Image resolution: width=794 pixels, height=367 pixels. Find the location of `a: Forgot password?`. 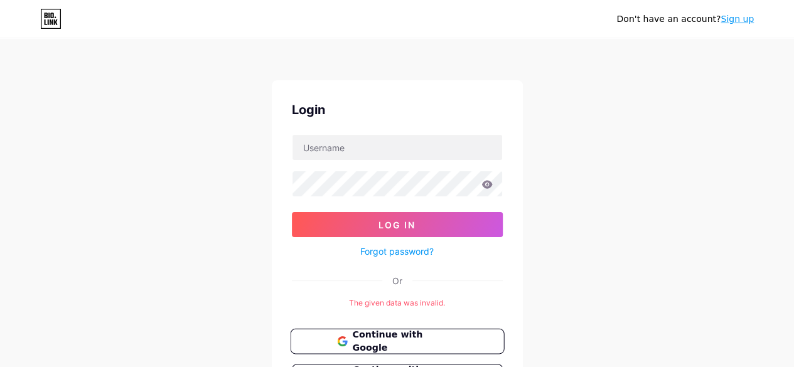

a: Forgot password? is located at coordinates (397, 251).